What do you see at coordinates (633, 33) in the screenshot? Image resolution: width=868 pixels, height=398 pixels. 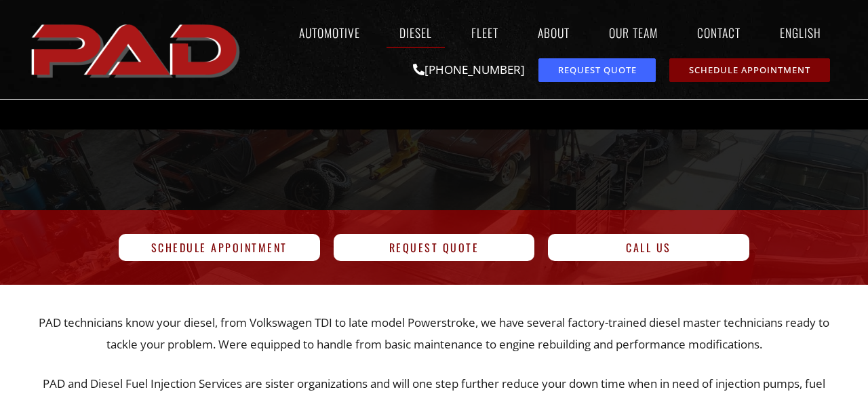 I see `a: Our Team` at bounding box center [633, 33].